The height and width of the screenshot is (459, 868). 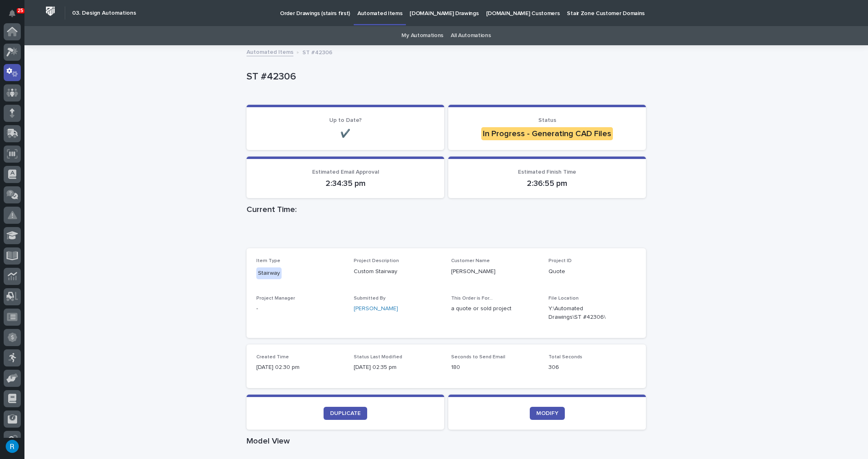 I want to click on span: File Location, so click(x=563, y=298).